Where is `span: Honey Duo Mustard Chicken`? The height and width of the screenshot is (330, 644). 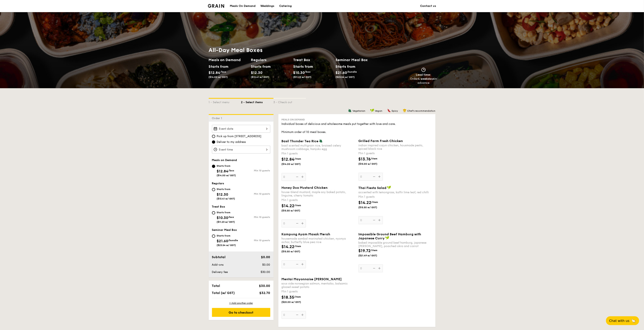
span: Honey Duo Mustard Chicken is located at coordinates (305, 188).